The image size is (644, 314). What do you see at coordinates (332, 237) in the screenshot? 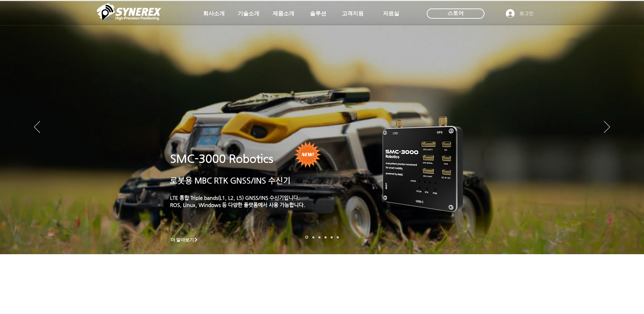
I see `a: 로봇` at bounding box center [332, 237].